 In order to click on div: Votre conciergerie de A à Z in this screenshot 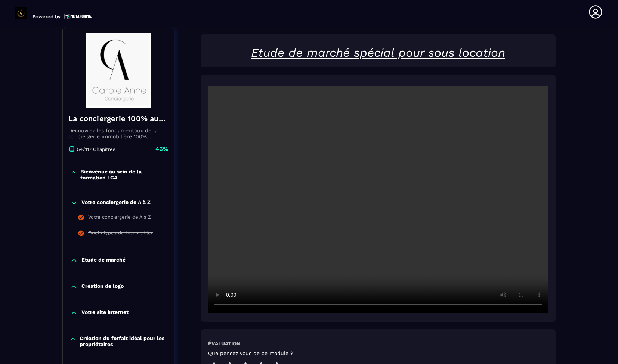, I will do `click(120, 218)`.